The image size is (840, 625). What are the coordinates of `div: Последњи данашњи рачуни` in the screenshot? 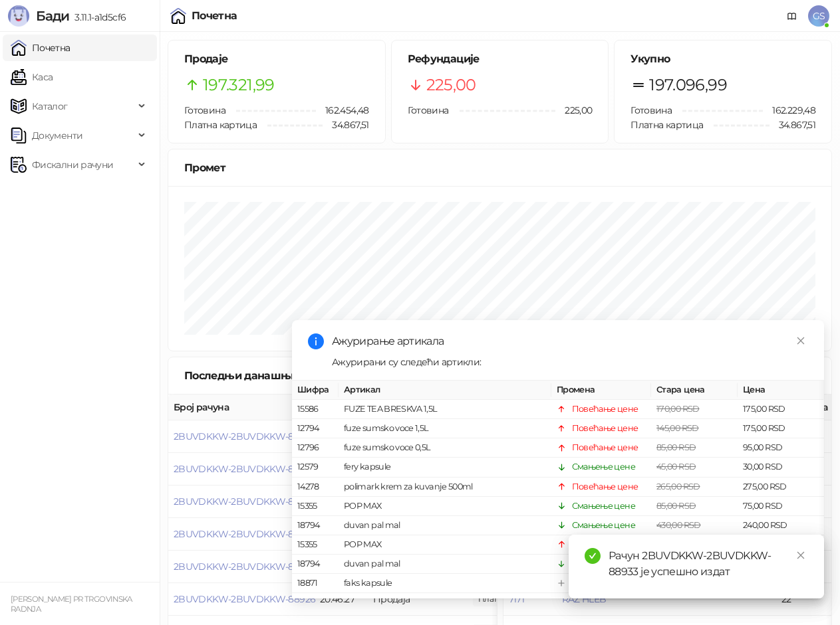 It's located at (272, 375).